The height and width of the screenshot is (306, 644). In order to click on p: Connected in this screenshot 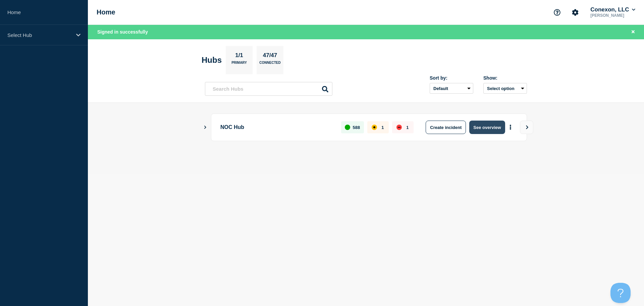, I will do `click(270, 64)`.